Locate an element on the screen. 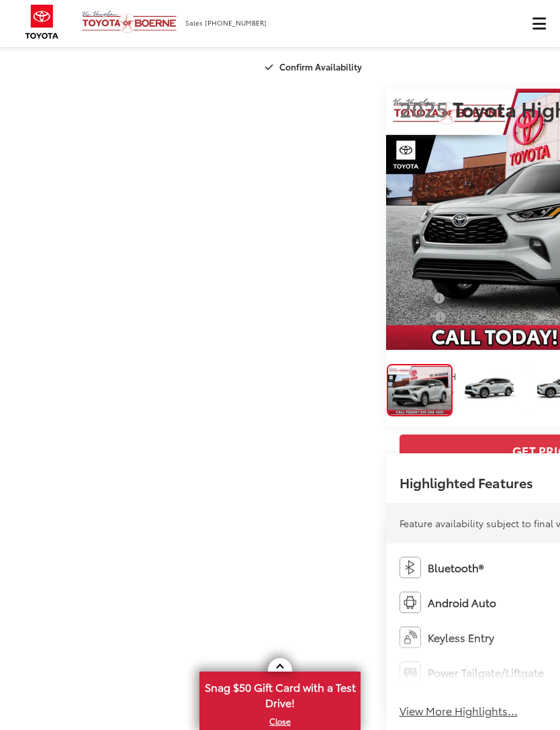  span: 2025 is located at coordinates (424, 108).